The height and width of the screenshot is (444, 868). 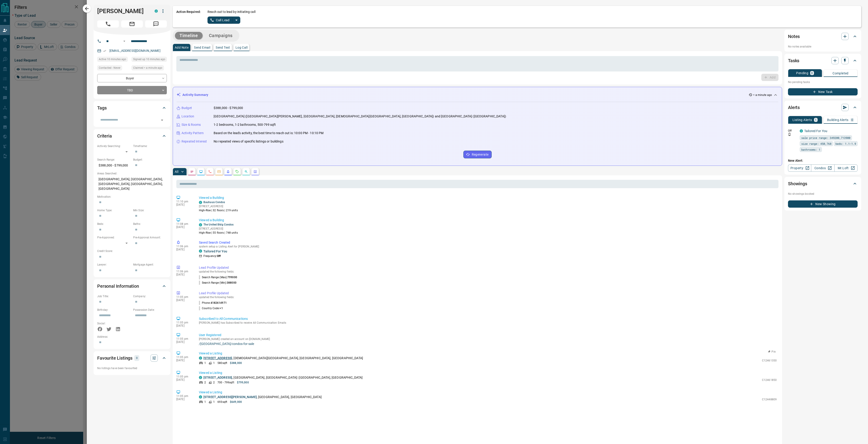 I want to click on div: Favourite Listings0, so click(x=132, y=358).